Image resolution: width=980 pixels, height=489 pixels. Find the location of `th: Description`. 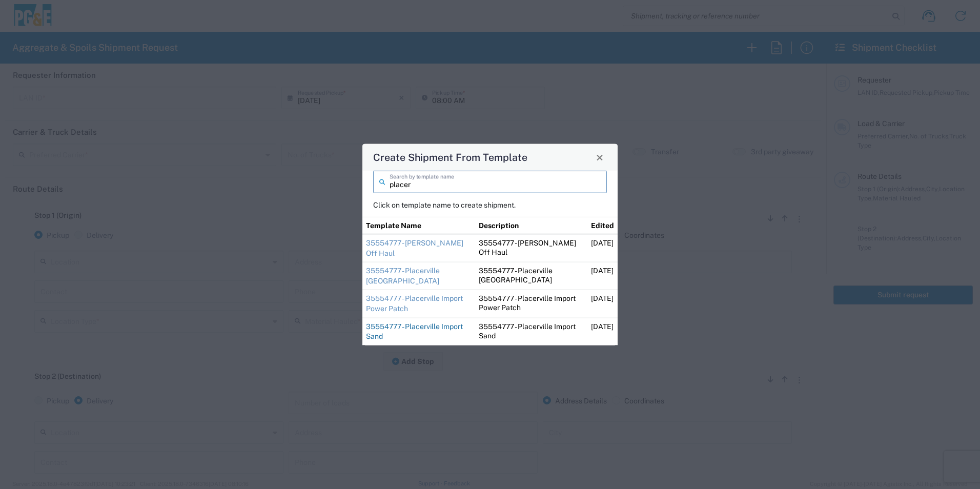

th: Description is located at coordinates (532, 225).